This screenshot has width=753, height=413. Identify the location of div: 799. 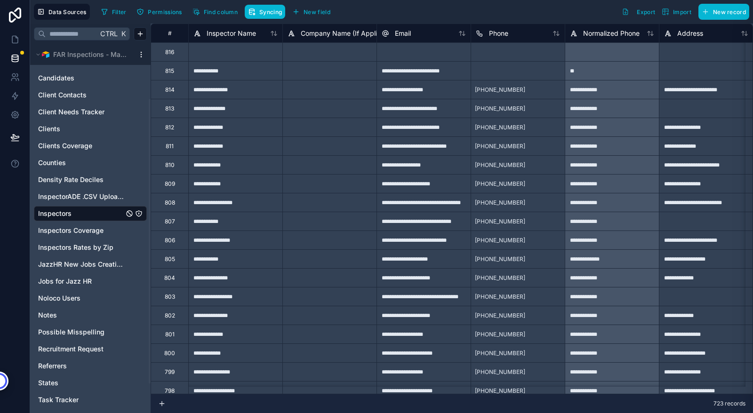
(169, 372).